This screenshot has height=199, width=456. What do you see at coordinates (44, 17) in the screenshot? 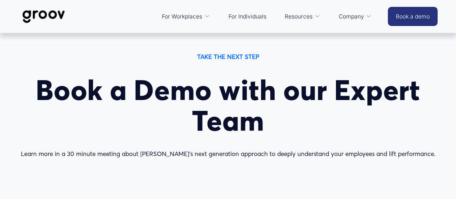
I see `img: Groov | Workplace Science Platform | Unlock Performance | Drive Results` at bounding box center [44, 17].